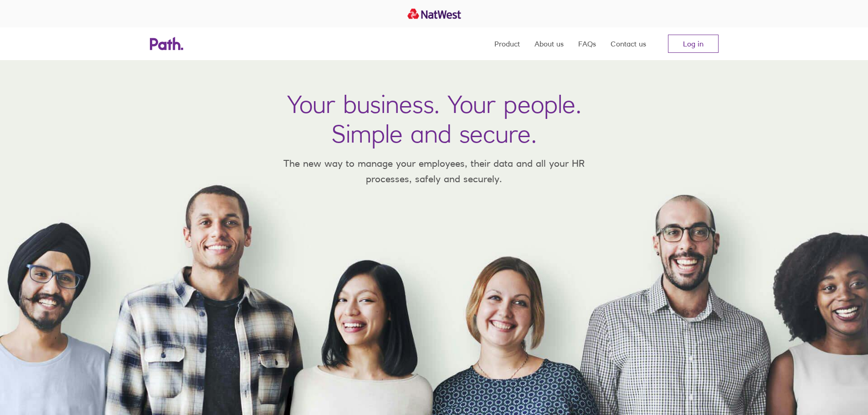 Image resolution: width=868 pixels, height=415 pixels. What do you see at coordinates (587, 44) in the screenshot?
I see `a: FAQs` at bounding box center [587, 44].